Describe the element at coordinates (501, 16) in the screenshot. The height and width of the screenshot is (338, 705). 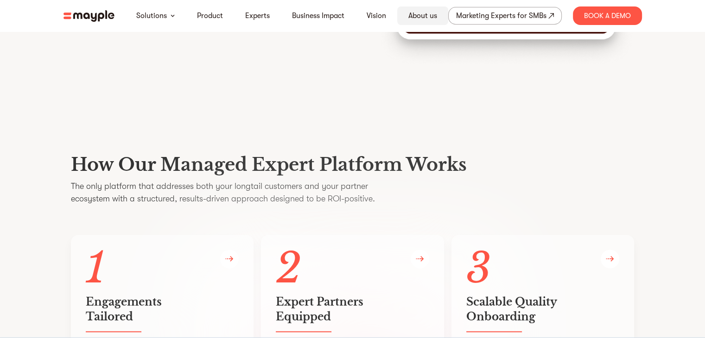
I see `div: Marketing Experts for SMBs` at that location.